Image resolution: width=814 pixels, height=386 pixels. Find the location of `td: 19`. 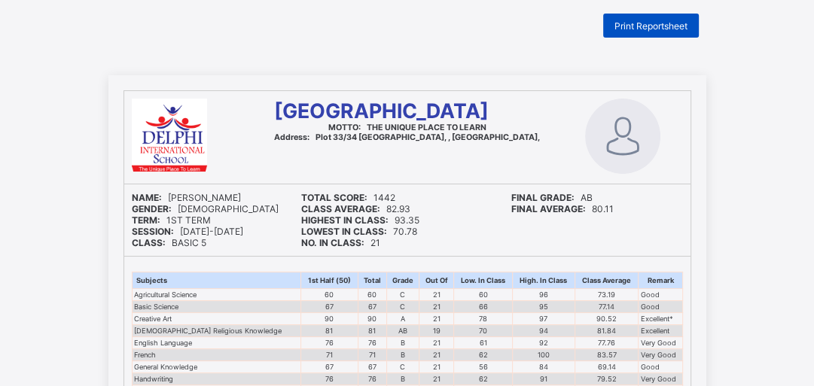

td: 19 is located at coordinates (437, 331).